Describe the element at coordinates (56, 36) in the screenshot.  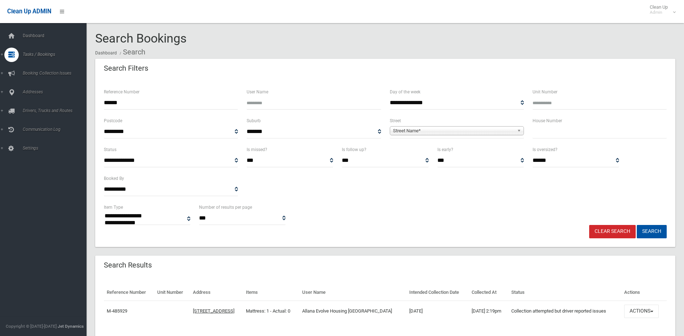
I see `span: Dashboard` at that location.